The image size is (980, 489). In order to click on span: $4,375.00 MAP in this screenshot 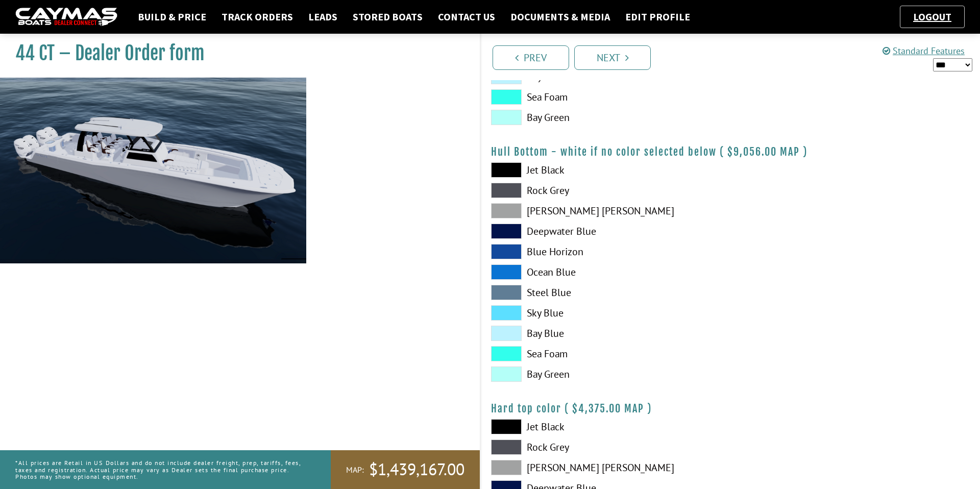, I will do `click(608, 409)`.